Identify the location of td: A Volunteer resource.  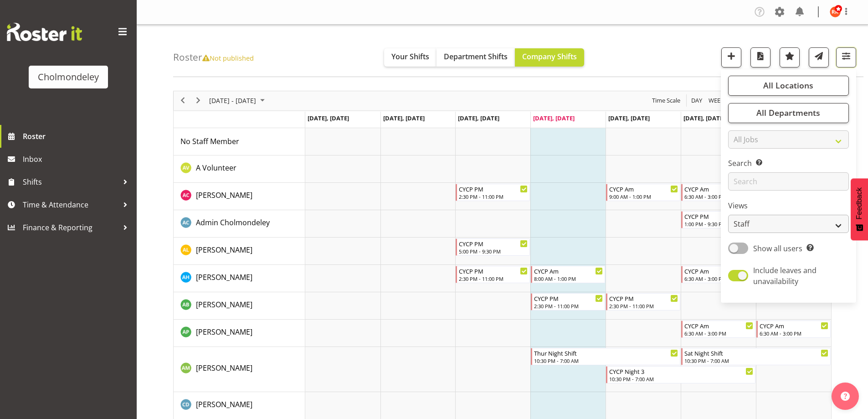
(239, 169).